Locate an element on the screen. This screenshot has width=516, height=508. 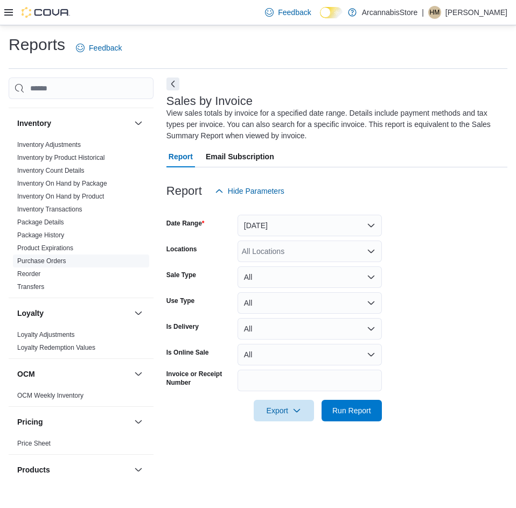
a: Inventory by Product Historical is located at coordinates (61, 158).